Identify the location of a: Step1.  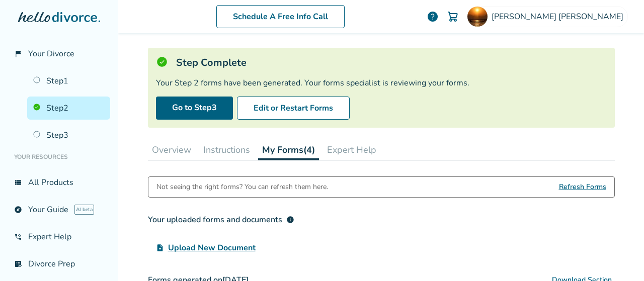
(68, 81).